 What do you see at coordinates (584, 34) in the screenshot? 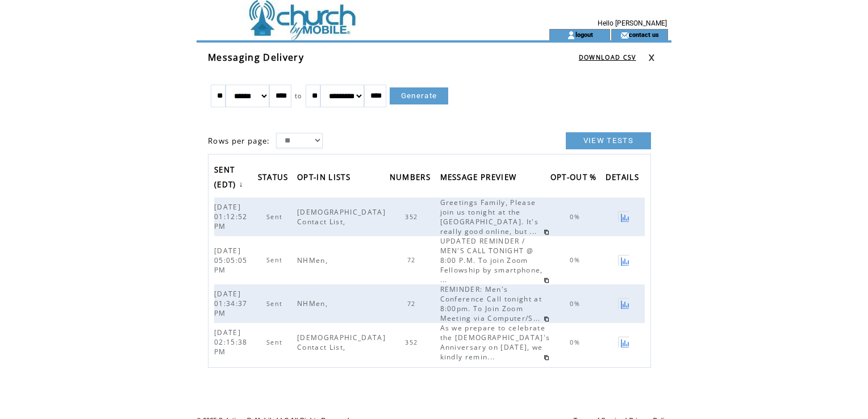
I see `a: logout` at bounding box center [584, 34].